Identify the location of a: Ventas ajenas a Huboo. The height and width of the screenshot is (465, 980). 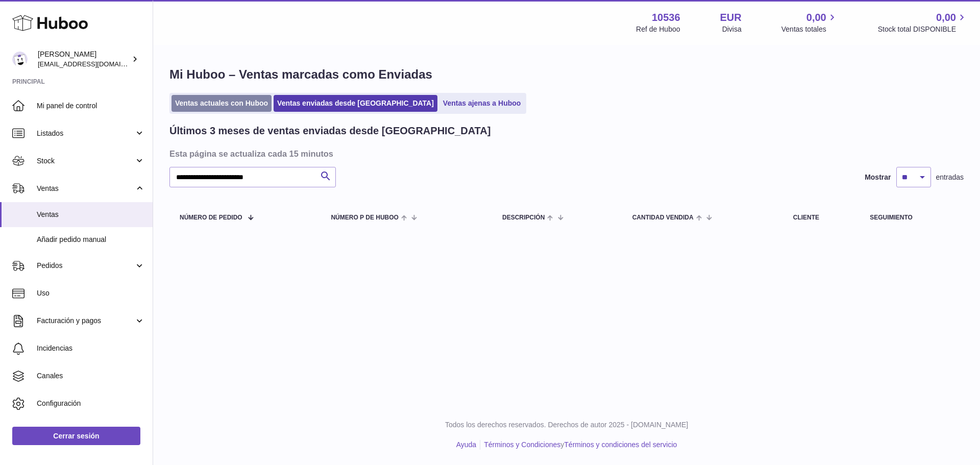
(482, 103).